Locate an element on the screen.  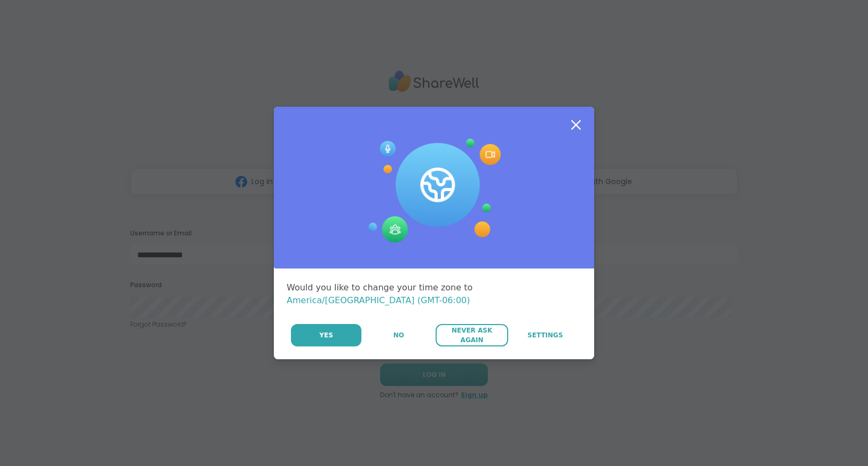
button: No is located at coordinates (399, 336).